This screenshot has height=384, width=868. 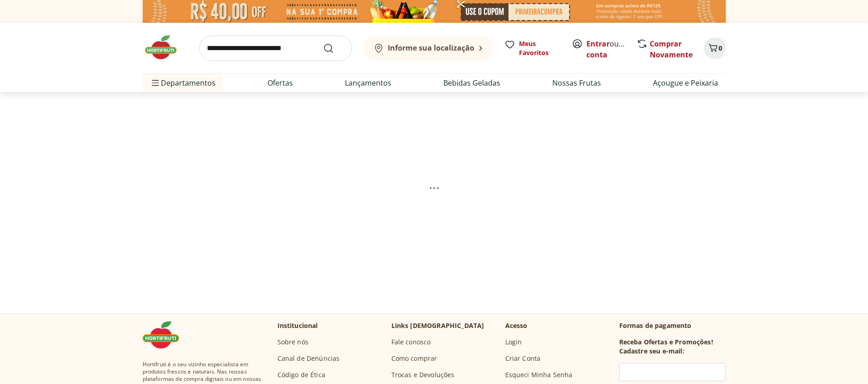 What do you see at coordinates (334, 49) in the screenshot?
I see `button: Submit Search` at bounding box center [334, 49].